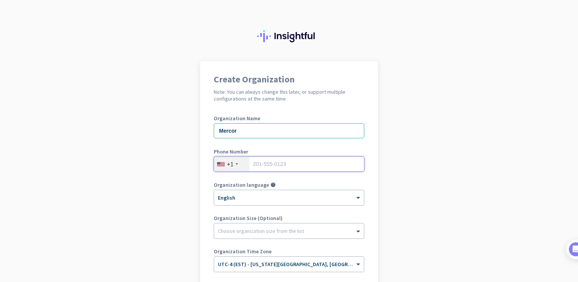 Image resolution: width=578 pixels, height=282 pixels. Describe the element at coordinates (289, 152) in the screenshot. I see `label: Phone Number` at that location.